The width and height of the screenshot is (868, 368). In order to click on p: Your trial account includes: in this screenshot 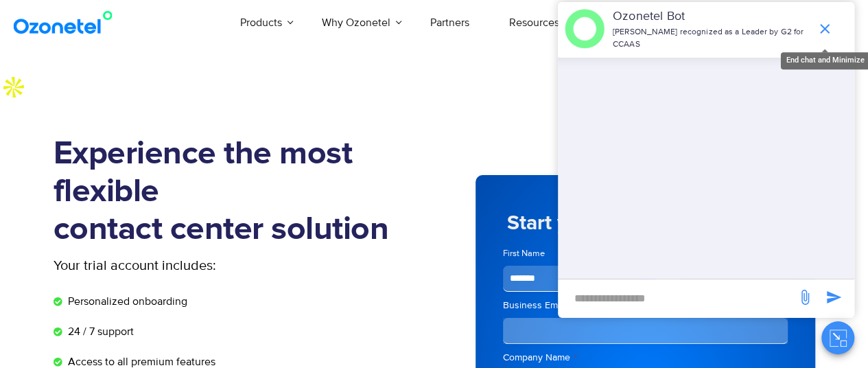, I will do `click(192, 266)`.